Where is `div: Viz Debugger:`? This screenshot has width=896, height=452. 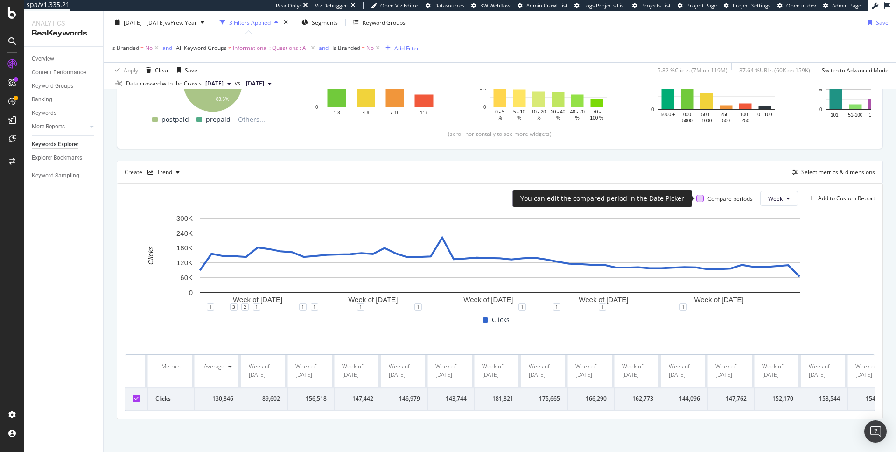 div: Viz Debugger: is located at coordinates (332, 6).